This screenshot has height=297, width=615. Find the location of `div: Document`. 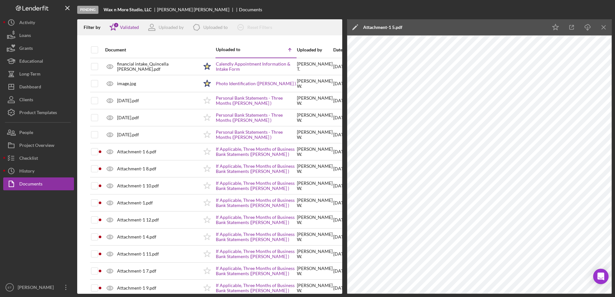

div: Document is located at coordinates (152, 50).